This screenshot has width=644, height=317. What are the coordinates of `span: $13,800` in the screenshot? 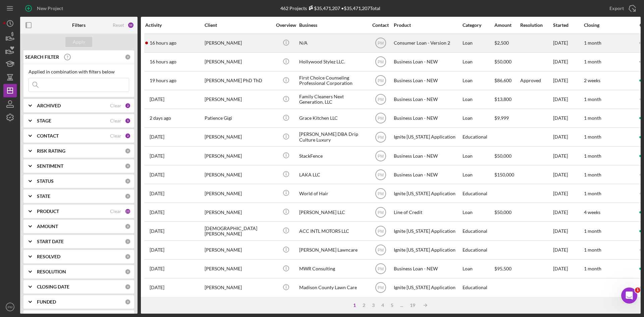 It's located at (503, 99).